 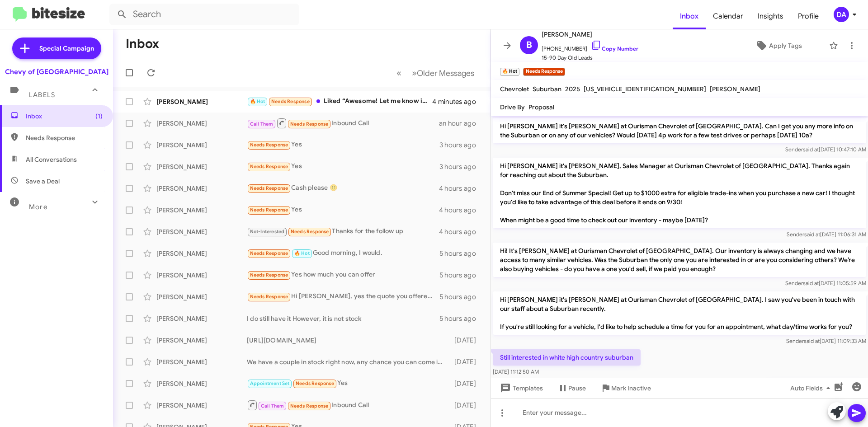 I want to click on h1: Inbox, so click(x=142, y=44).